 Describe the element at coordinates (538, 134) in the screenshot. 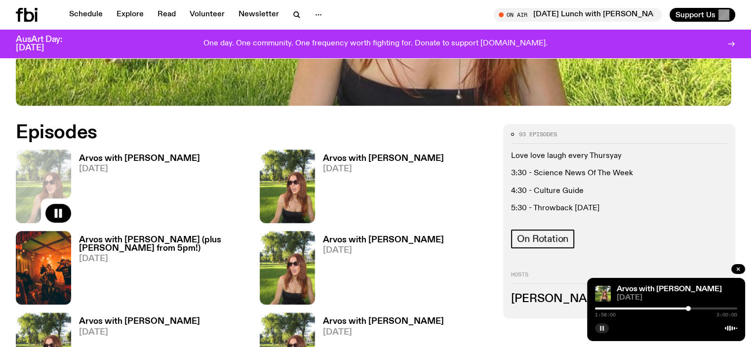

I see `span: 93 episodes` at that location.